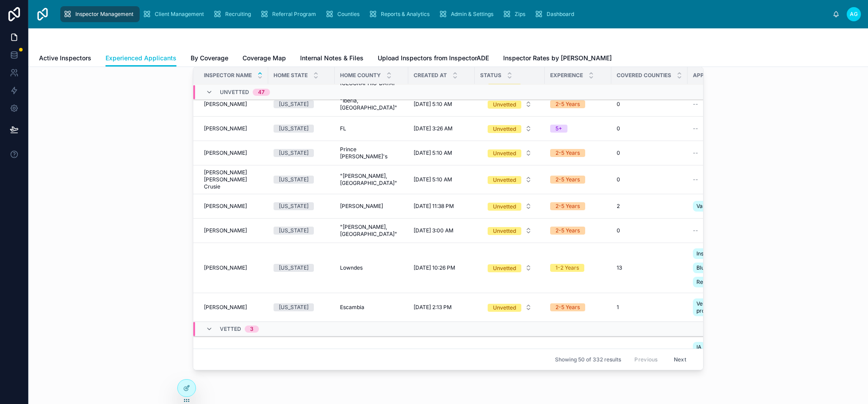  I want to click on span: Escambia, so click(352, 307).